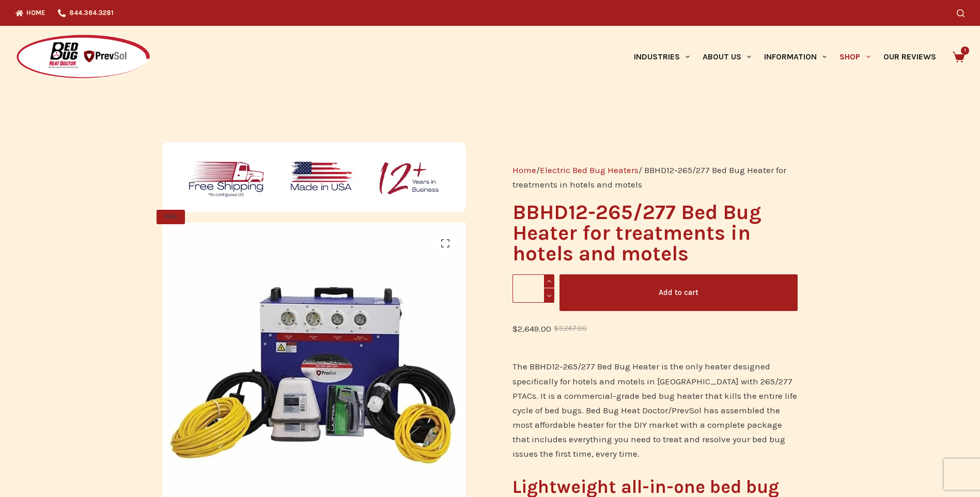 The height and width of the screenshot is (497, 980). What do you see at coordinates (785, 57) in the screenshot?
I see `nav: Primary` at bounding box center [785, 57].